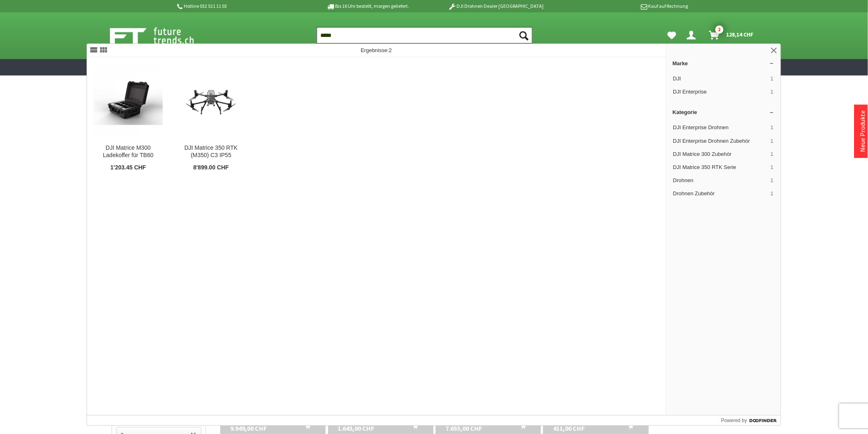 This screenshot has width=868, height=434. I want to click on span: DJI Matrice 300 Zubehör, so click(720, 155).